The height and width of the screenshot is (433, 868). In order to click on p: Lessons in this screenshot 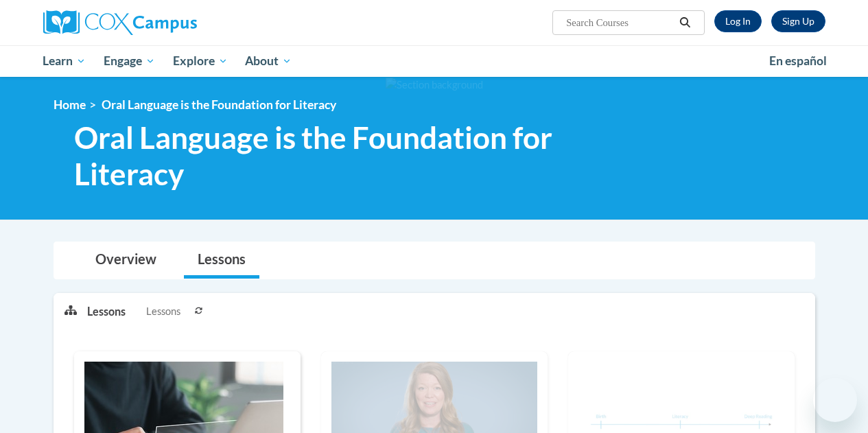, I will do `click(106, 311)`.